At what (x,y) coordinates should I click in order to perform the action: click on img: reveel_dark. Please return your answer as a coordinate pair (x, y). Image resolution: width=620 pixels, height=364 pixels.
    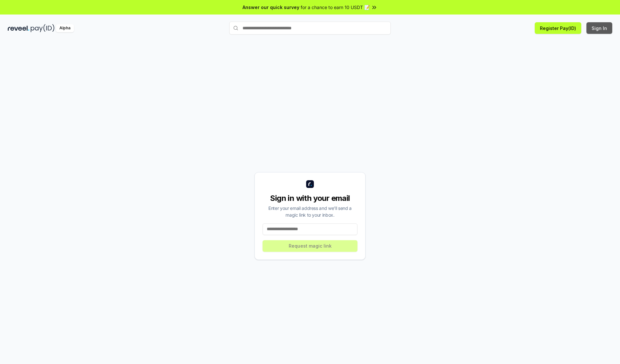
    Looking at the image, I should click on (18, 28).